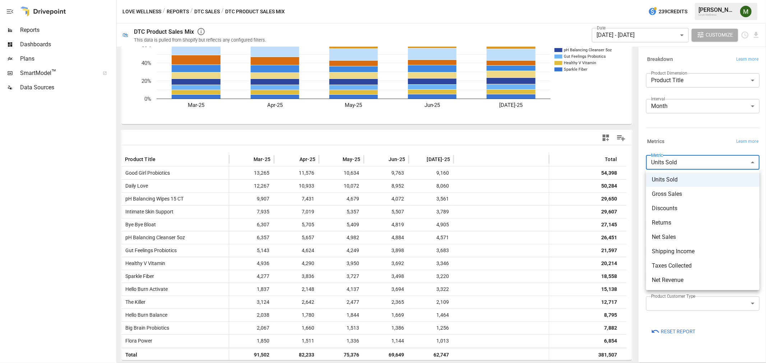 Image resolution: width=766 pixels, height=363 pixels. What do you see at coordinates (702, 280) in the screenshot?
I see `span: Net Revenue` at bounding box center [702, 280].